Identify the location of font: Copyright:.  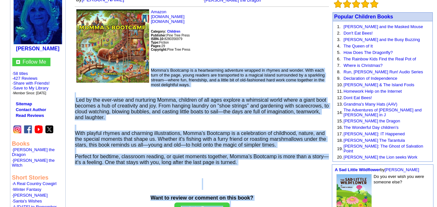
(159, 49).